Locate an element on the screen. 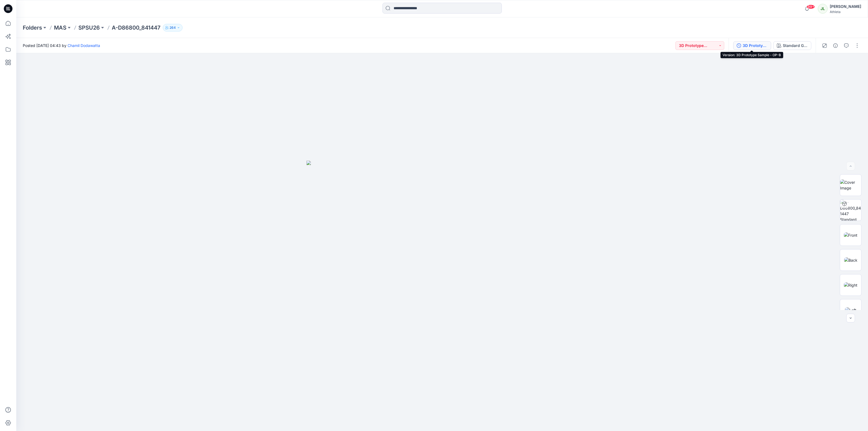  div: 3D Prototype Sample - OP-B is located at coordinates (755, 45).